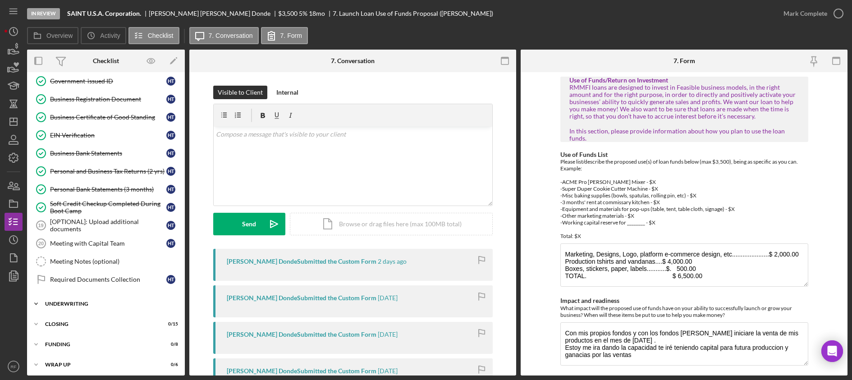  What do you see at coordinates (43, 14) in the screenshot?
I see `div: In Review` at bounding box center [43, 14].